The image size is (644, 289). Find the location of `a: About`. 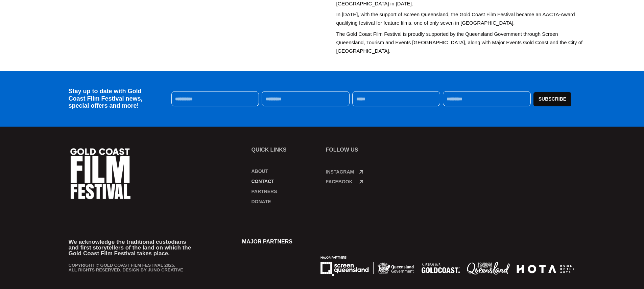

a: About is located at coordinates (285, 172).